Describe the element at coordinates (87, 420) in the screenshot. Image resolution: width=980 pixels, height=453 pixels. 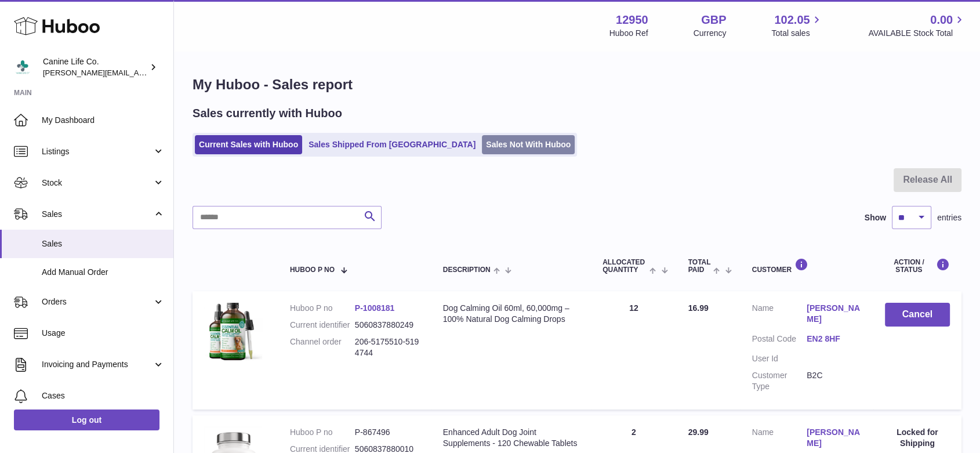
I see `a: Log out` at that location.